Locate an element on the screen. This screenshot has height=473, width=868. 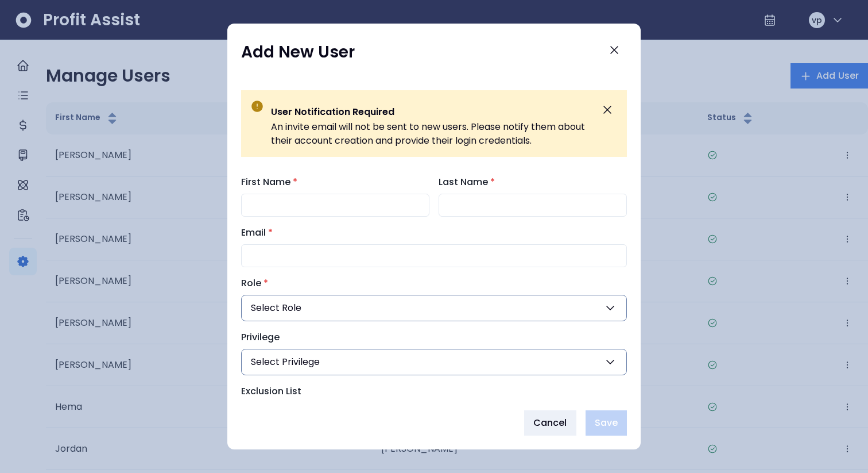
label: First Name is located at coordinates (332, 182).